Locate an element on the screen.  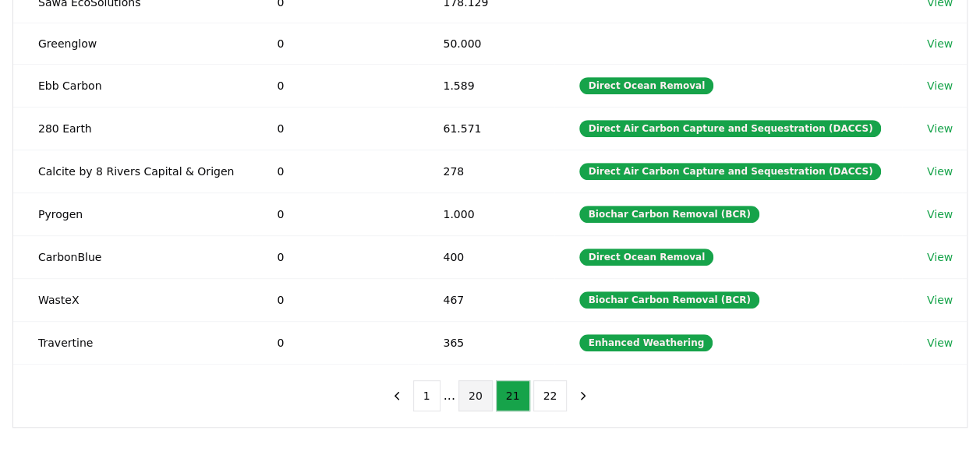
td: 50.000 is located at coordinates (486, 43).